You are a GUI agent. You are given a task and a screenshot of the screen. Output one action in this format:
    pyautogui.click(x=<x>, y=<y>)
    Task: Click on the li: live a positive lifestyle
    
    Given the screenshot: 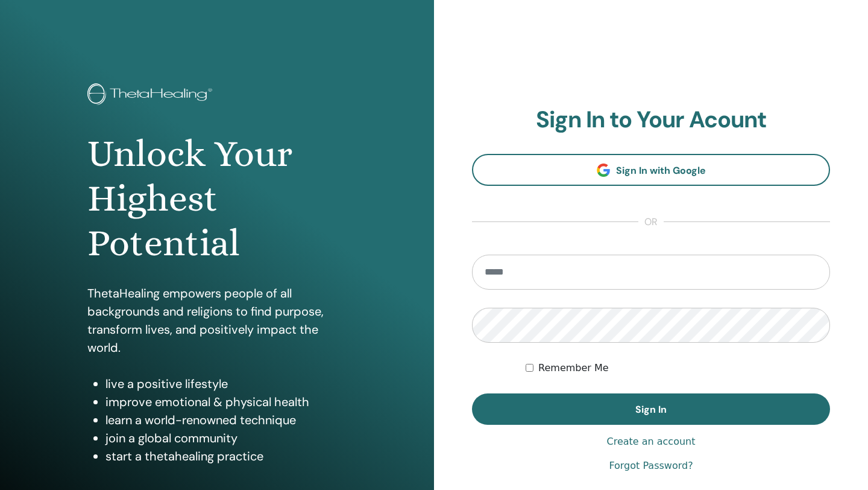 What is the action you would take?
    pyautogui.click(x=226, y=383)
    